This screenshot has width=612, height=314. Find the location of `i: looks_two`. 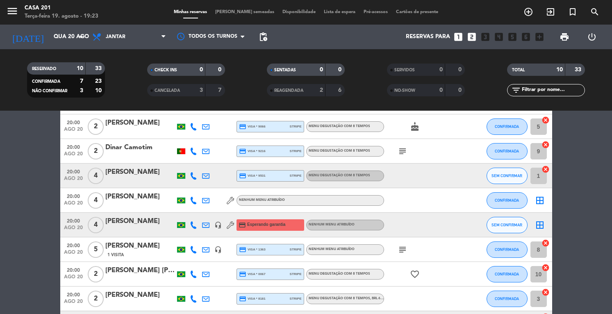

i: looks_two is located at coordinates (472, 37).